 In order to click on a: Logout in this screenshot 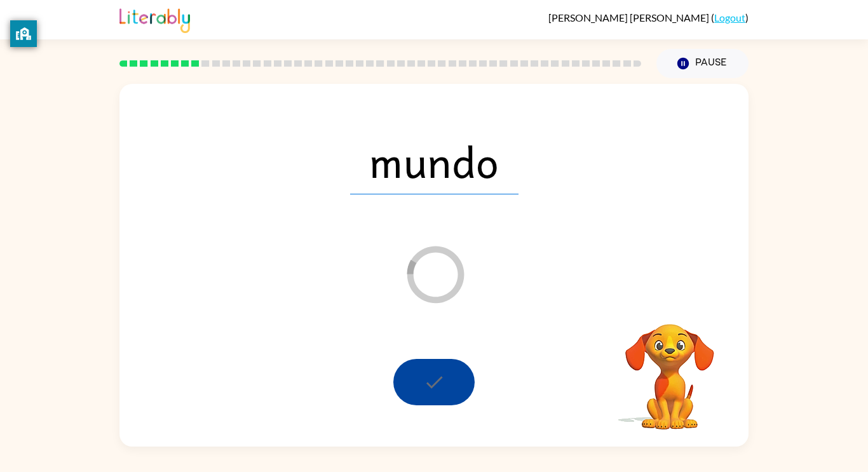, I will do `click(730, 17)`.